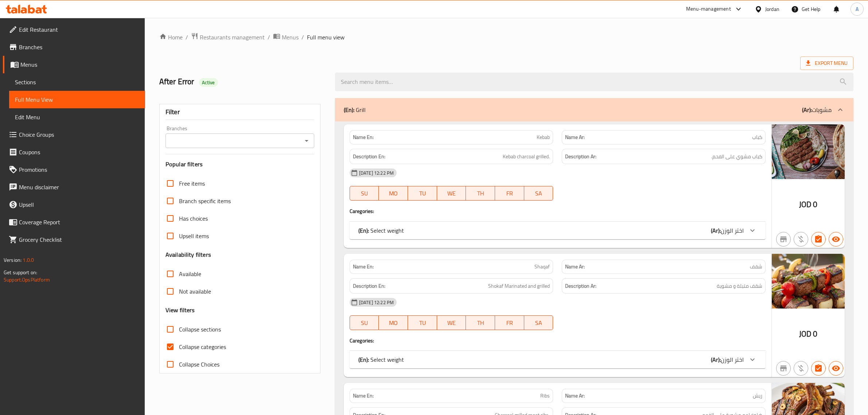 This screenshot has width=868, height=415. Describe the element at coordinates (422, 193) in the screenshot. I see `span: TU` at that location.